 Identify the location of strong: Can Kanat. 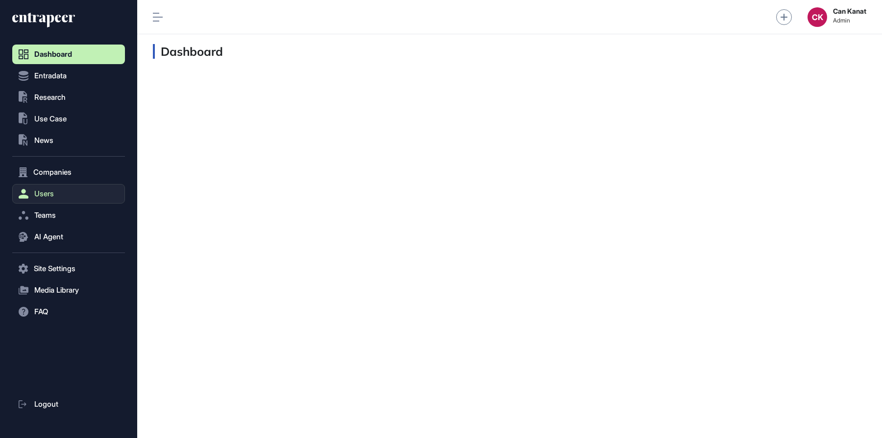
(849, 11).